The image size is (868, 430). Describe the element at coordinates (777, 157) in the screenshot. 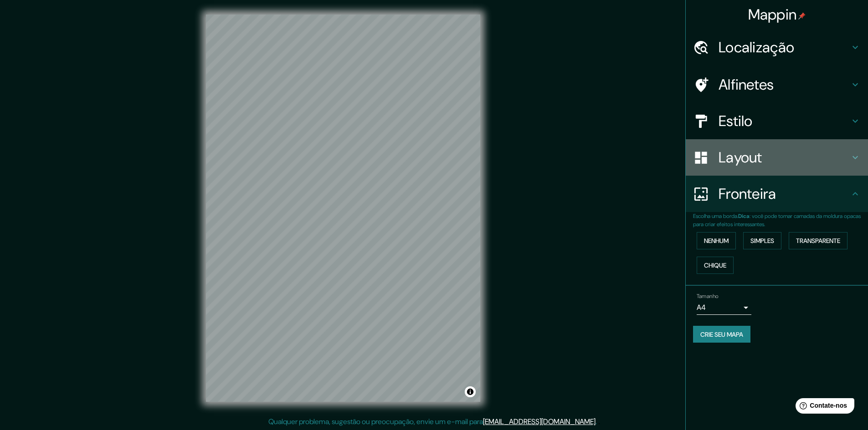

I see `div: Layout` at that location.